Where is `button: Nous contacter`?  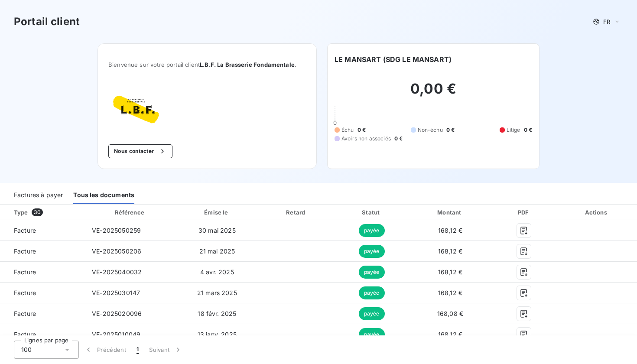
button: Nous contacter is located at coordinates (140, 151).